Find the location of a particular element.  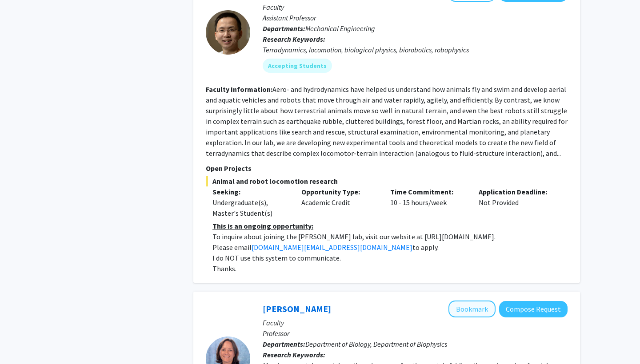

p: Time Commitment: is located at coordinates (428, 192).